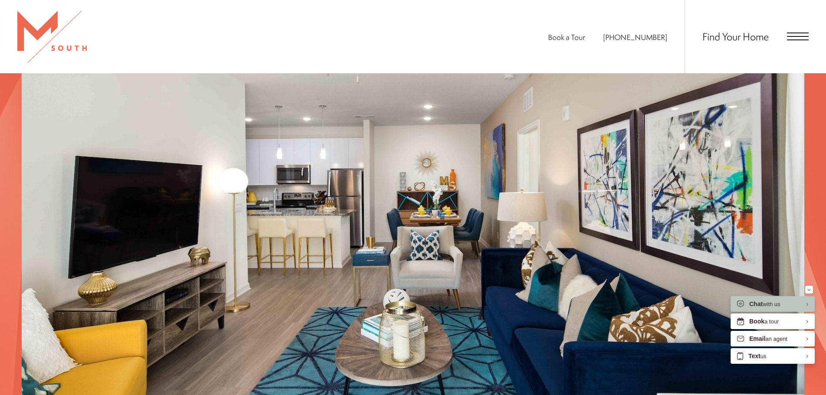  I want to click on a: Call Us at 813-570-8014, so click(635, 37).